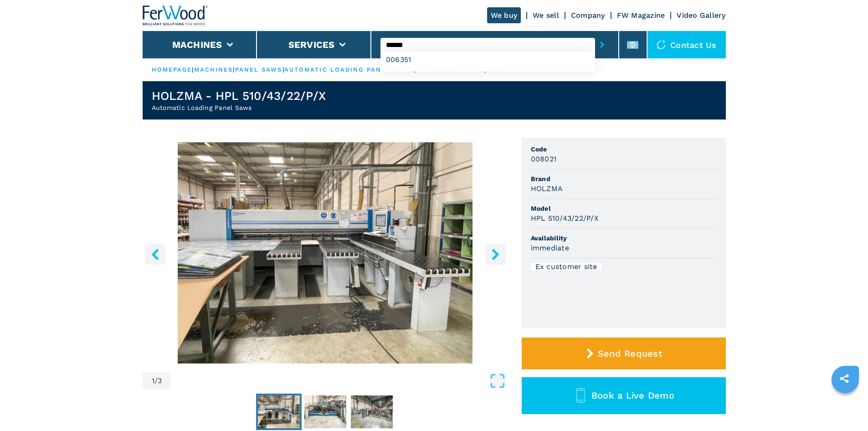 Image resolution: width=868 pixels, height=431 pixels. Describe the element at coordinates (624, 396) in the screenshot. I see `button: Book a Live Demo` at that location.